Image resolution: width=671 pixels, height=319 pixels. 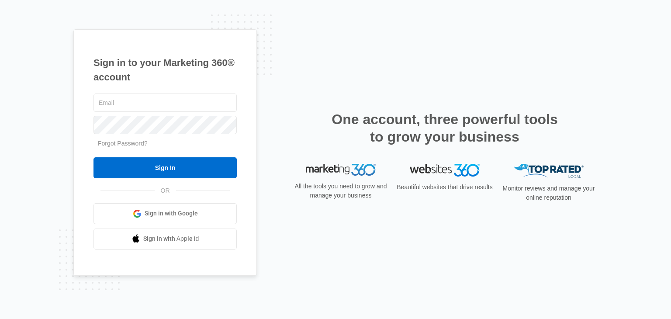 I want to click on span: Sign in with Apple Id, so click(x=171, y=238).